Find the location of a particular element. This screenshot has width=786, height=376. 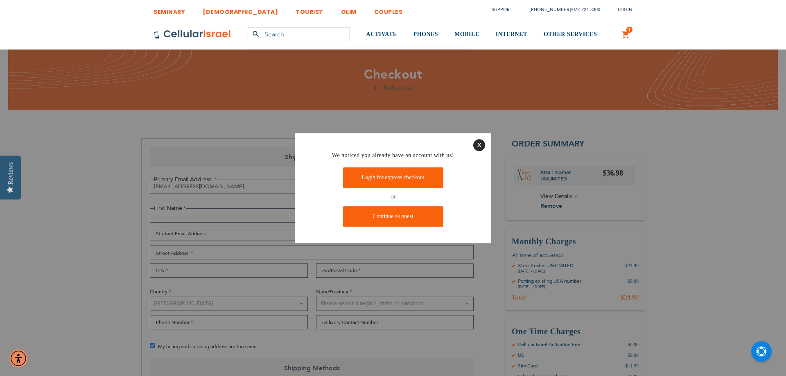

a: SEMINARY is located at coordinates (169, 9).